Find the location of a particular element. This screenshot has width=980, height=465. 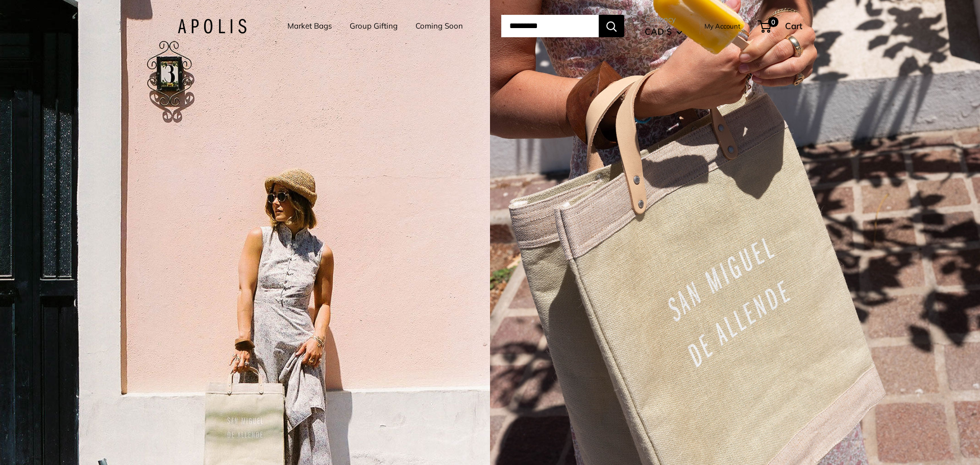

a: Market Bags is located at coordinates (309, 26).